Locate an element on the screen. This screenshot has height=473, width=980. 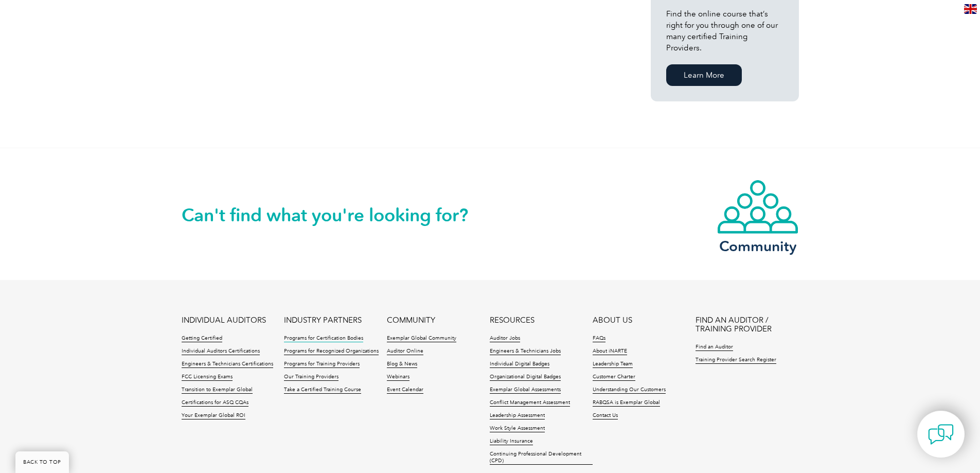
a: BACK TO TOP is located at coordinates (42, 462).